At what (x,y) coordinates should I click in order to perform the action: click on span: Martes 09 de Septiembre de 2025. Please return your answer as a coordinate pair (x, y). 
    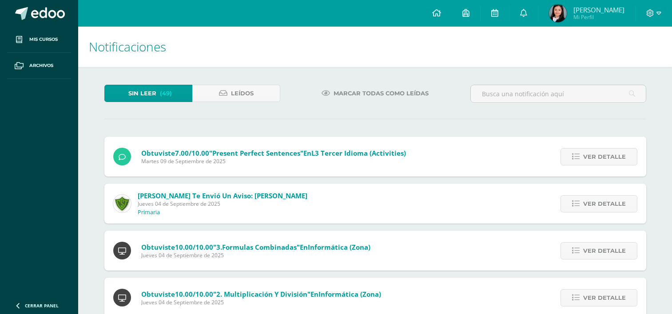
    Looking at the image, I should click on (274, 161).